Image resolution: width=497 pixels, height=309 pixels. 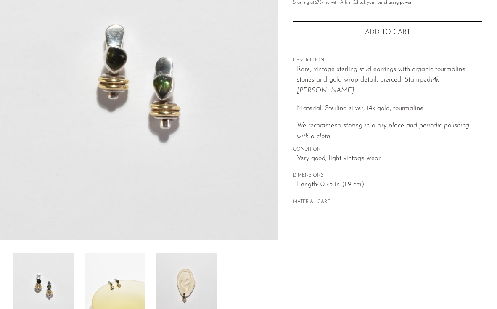 I want to click on em: We recommend storing in a dry place and periodic polishing with a cloth., so click(x=383, y=131).